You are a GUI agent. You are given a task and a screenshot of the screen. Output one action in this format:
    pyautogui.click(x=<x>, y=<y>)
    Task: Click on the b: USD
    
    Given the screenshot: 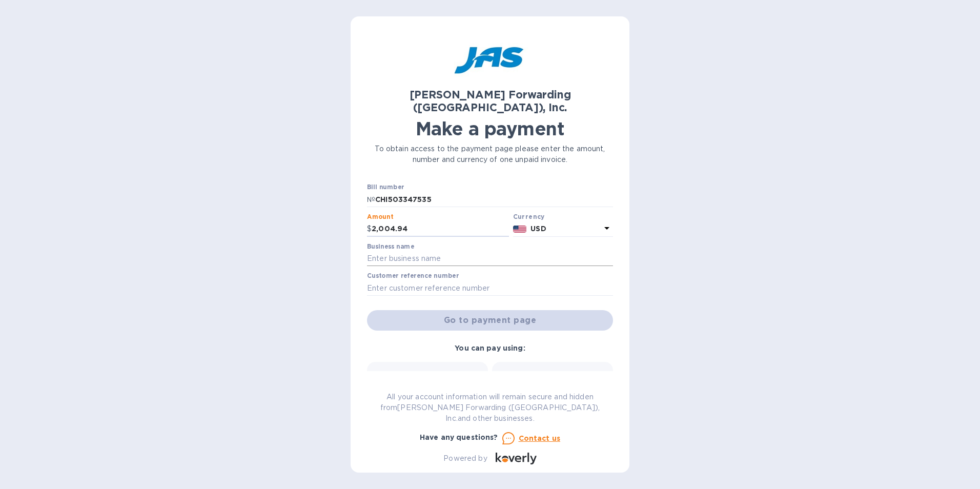 What is the action you would take?
    pyautogui.click(x=539, y=229)
    